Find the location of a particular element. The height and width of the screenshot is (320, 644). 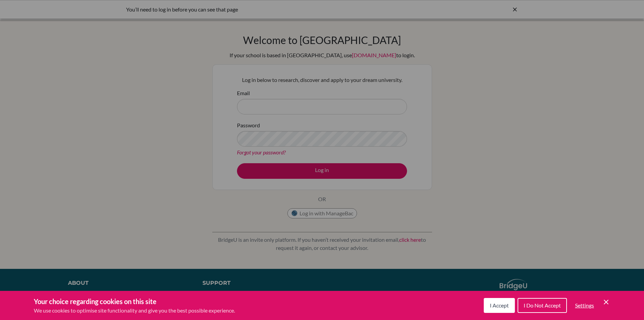

button: I Accept is located at coordinates (499, 305).